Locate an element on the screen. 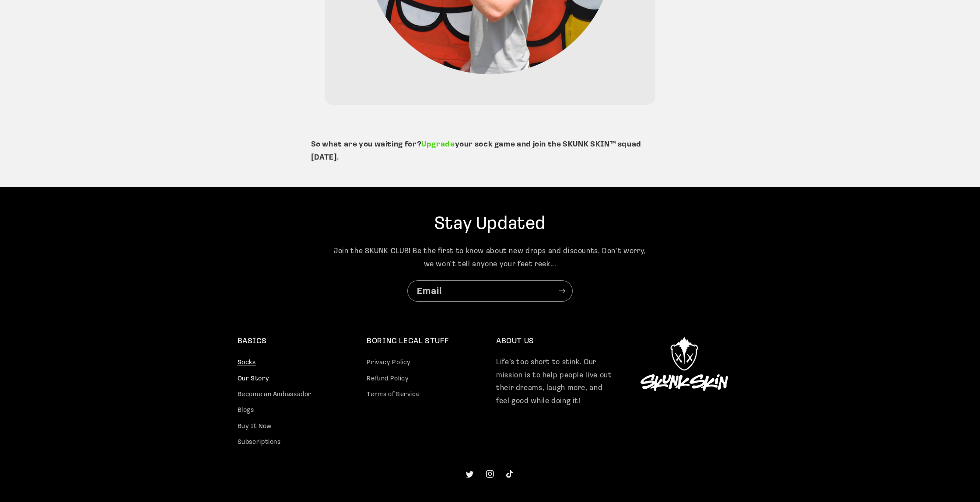 This screenshot has width=980, height=502. a: Privacy Policy is located at coordinates (389, 364).